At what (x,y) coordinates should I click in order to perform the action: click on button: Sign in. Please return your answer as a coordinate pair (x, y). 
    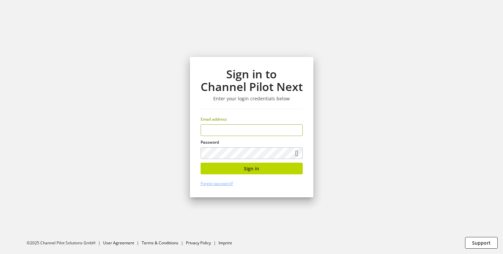
    Looking at the image, I should click on (252, 168).